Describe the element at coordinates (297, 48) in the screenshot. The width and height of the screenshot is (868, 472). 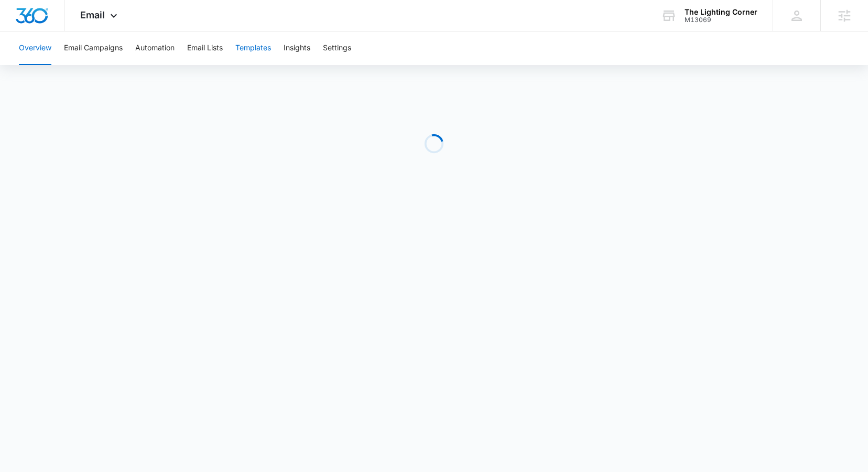
I see `button: Insights` at that location.